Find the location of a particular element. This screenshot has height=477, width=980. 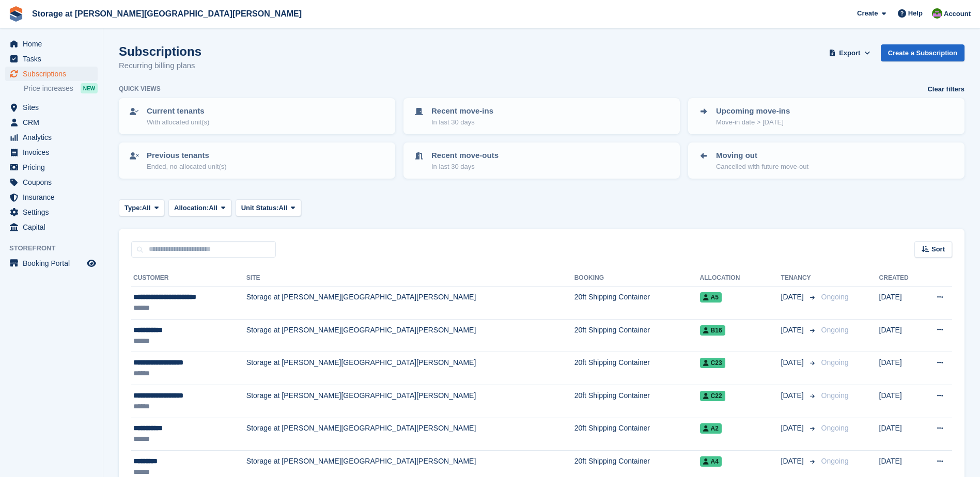

span: Unit Status: is located at coordinates (260, 208).